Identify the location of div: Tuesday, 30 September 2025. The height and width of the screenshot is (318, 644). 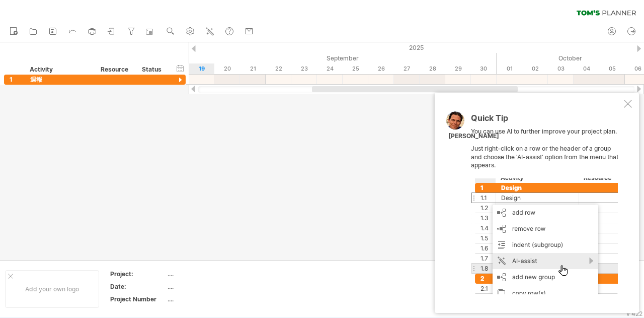
(483, 69).